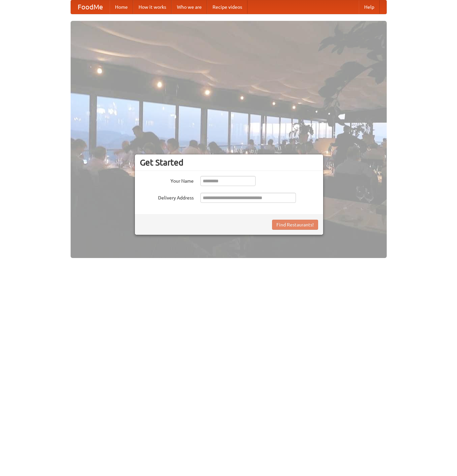 The width and height of the screenshot is (457, 476). What do you see at coordinates (121, 7) in the screenshot?
I see `a: Home` at bounding box center [121, 7].